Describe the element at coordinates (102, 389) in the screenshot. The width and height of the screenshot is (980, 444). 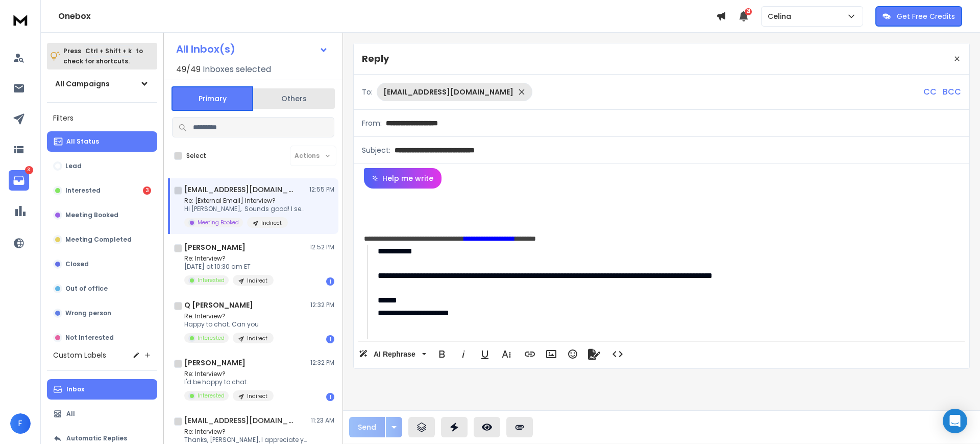
I see `button: Inbox` at that location.